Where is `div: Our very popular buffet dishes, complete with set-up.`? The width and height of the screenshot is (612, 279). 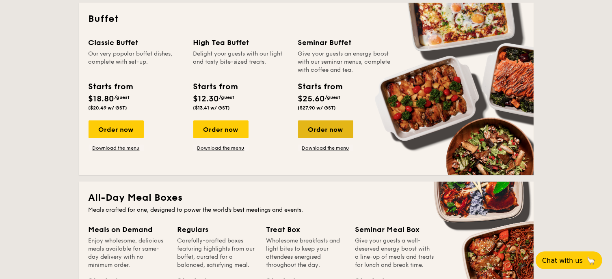 div: Our very popular buffet dishes, complete with set-up. is located at coordinates (136, 62).